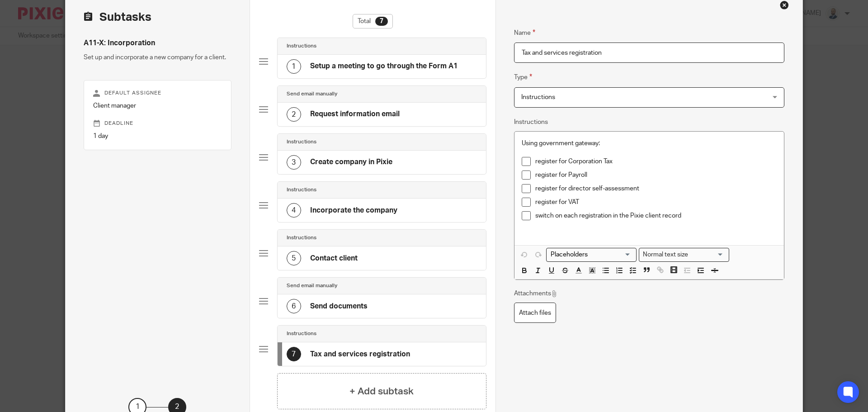 The image size is (868, 412). I want to click on div: Text styles, so click(684, 255).